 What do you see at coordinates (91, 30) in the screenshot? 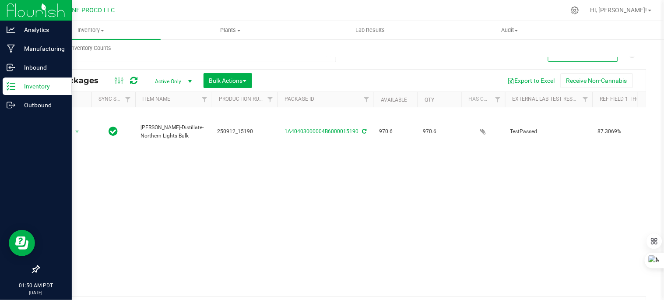
I see `span: Inventory` at bounding box center [91, 30].